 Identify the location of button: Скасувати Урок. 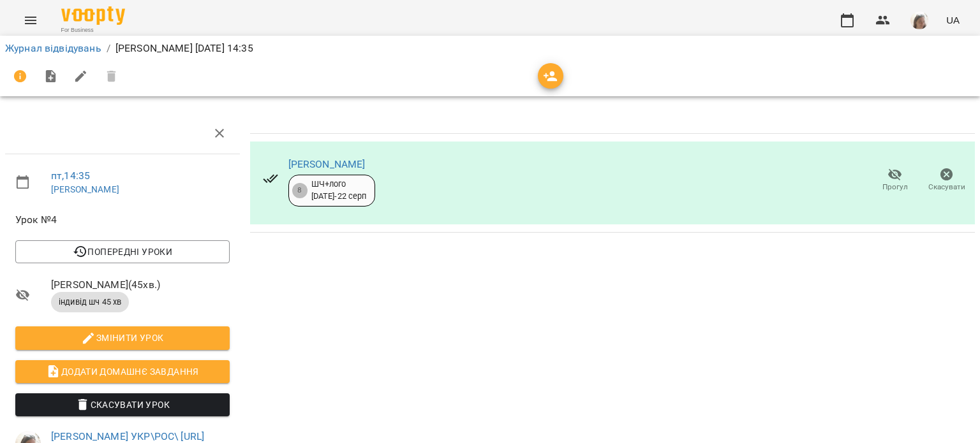
(123, 405).